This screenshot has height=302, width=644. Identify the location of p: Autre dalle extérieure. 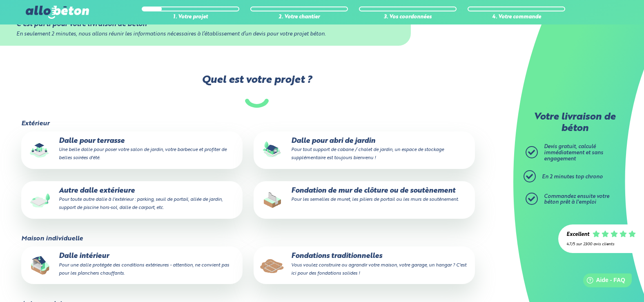
(132, 199).